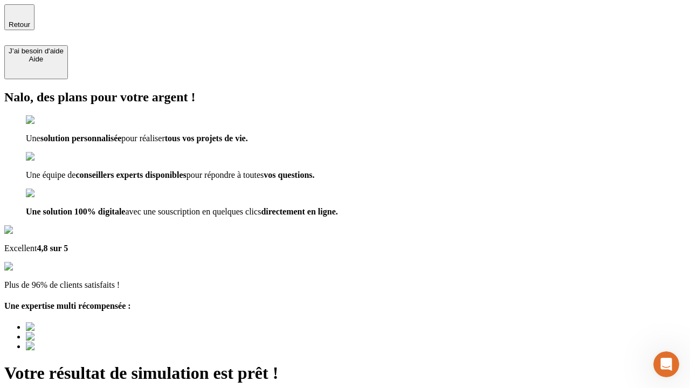 This screenshot has height=388, width=690. Describe the element at coordinates (345, 306) in the screenshot. I see `h4: Une expertise multi récompensée :` at that location.